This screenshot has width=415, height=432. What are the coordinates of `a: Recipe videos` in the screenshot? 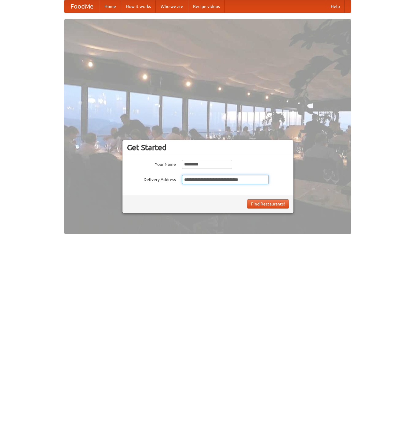 It's located at (206, 6).